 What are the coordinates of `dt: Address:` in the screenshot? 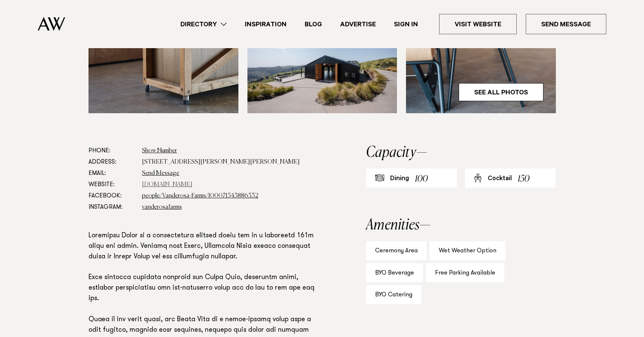 It's located at (112, 162).